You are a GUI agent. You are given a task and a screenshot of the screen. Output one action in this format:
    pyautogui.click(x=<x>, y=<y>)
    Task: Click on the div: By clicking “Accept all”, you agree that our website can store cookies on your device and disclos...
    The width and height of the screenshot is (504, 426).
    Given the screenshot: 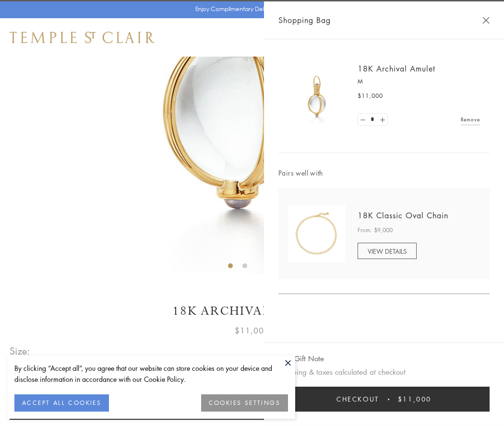 What is the action you would take?
    pyautogui.click(x=151, y=374)
    